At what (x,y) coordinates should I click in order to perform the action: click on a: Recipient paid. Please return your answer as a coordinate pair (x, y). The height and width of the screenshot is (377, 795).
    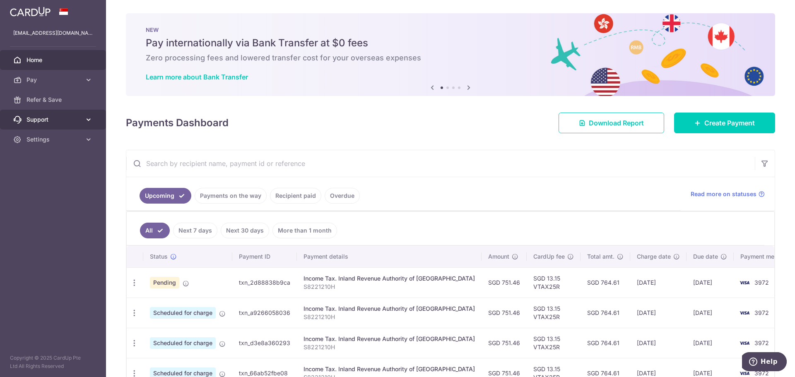
    Looking at the image, I should click on (296, 196).